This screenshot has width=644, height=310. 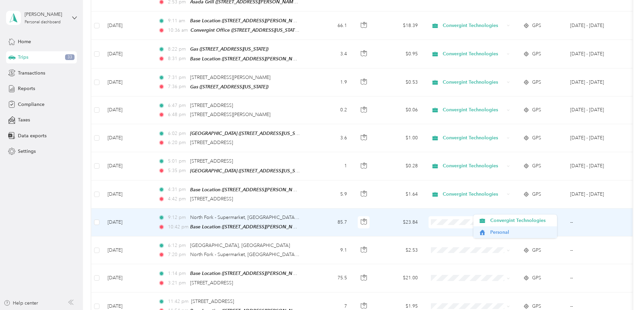 I want to click on span: 10:42 pm, so click(x=177, y=227).